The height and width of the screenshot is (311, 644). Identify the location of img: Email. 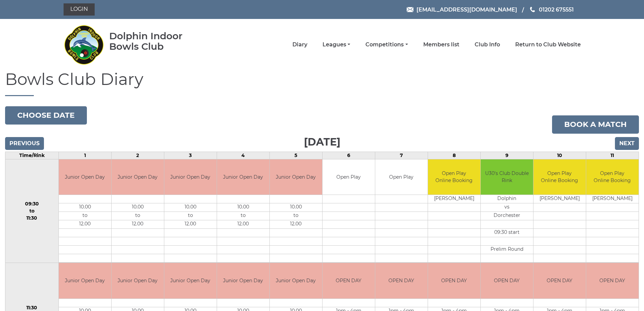
(410, 9).